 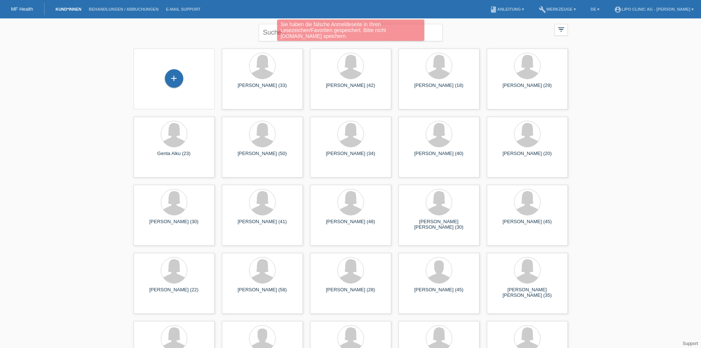 What do you see at coordinates (22, 9) in the screenshot?
I see `a: MF Health` at bounding box center [22, 9].